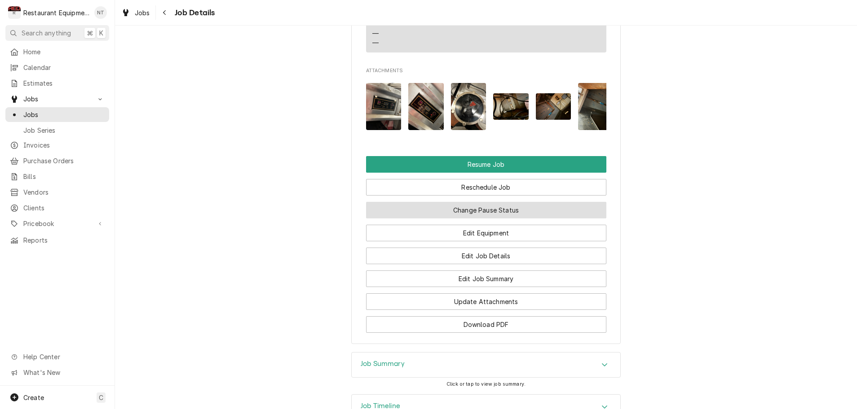  Describe the element at coordinates (57, 224) in the screenshot. I see `a: Go to Pricebook` at that location.